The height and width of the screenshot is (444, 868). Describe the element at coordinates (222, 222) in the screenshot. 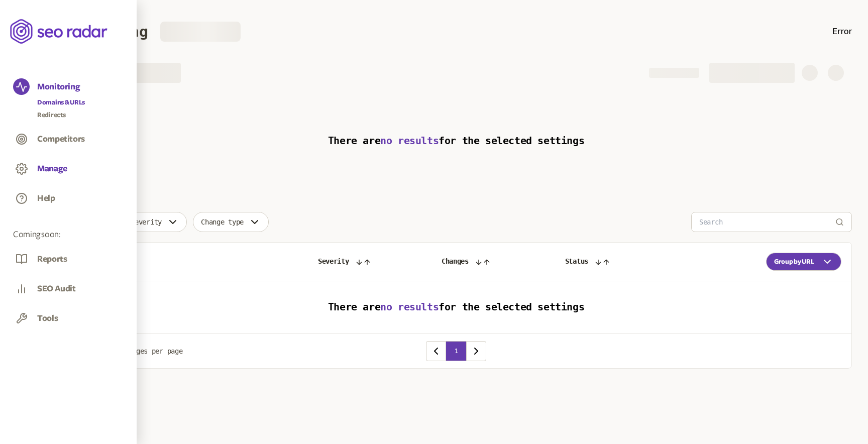

I see `span: Change type` at that location.